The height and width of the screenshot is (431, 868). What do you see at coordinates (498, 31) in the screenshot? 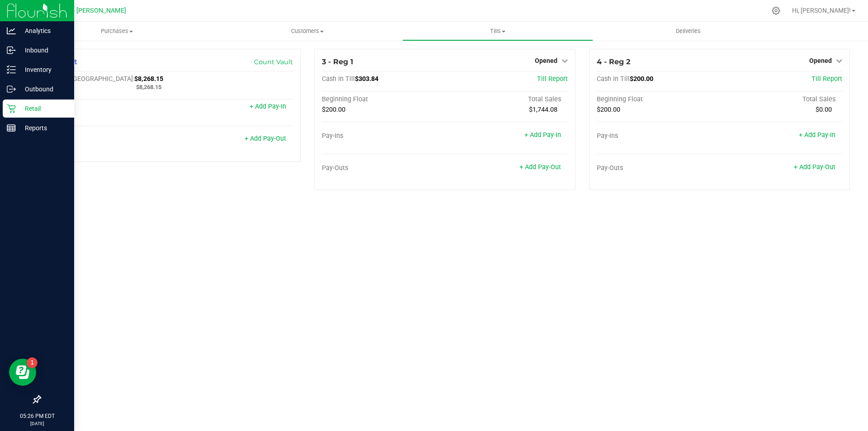
I see `a: Tills` at bounding box center [498, 31].